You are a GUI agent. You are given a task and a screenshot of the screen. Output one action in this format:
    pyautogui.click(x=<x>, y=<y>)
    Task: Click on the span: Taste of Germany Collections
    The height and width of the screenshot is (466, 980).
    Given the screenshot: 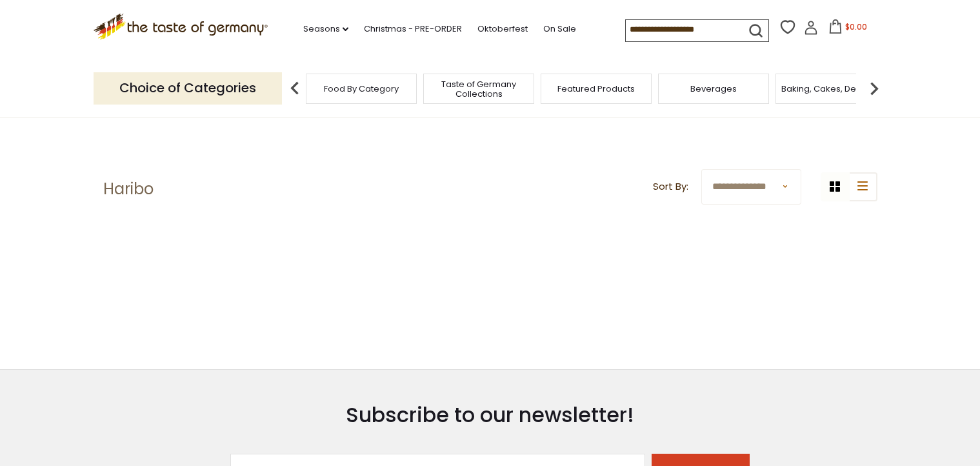 What is the action you would take?
    pyautogui.click(x=479, y=89)
    